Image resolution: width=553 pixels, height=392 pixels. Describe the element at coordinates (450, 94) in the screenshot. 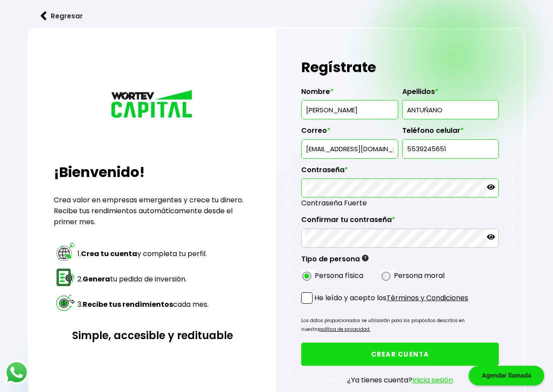

I see `label: Apellidos` at that location.